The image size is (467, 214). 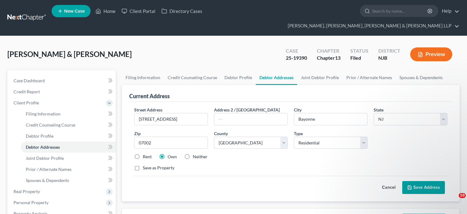 I want to click on span: Client Profile, so click(x=26, y=102).